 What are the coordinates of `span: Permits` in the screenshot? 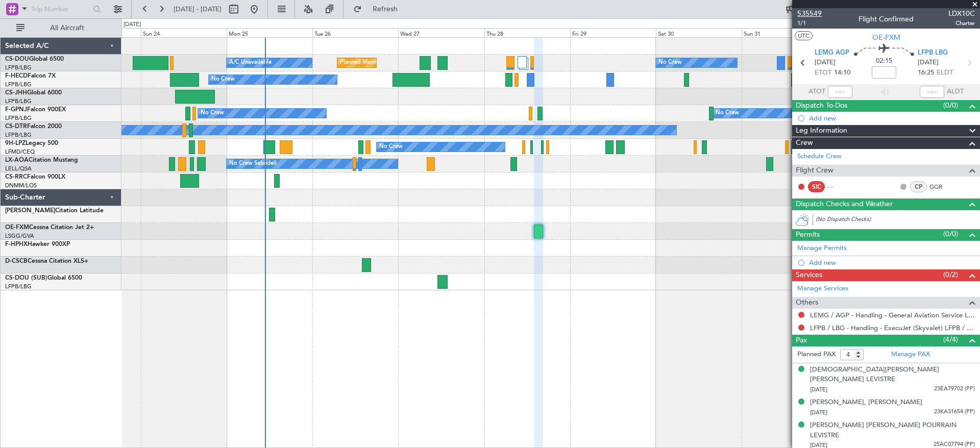 It's located at (807, 235).